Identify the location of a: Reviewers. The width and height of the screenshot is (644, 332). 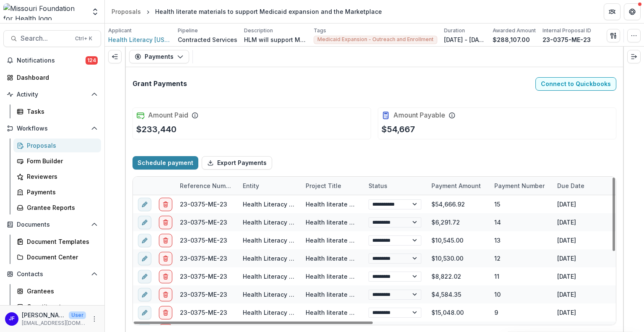
(57, 176).